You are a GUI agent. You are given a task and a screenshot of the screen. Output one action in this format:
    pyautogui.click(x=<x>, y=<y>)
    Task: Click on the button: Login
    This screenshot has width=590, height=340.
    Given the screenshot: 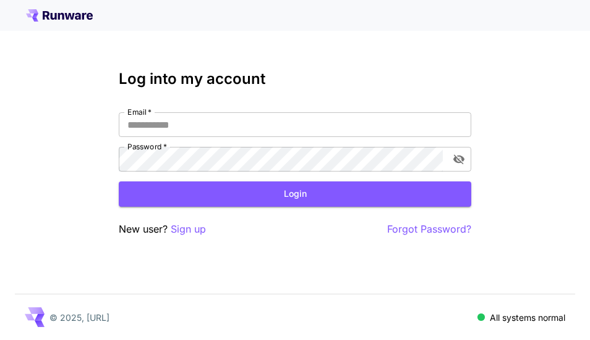 What is the action you would take?
    pyautogui.click(x=295, y=194)
    